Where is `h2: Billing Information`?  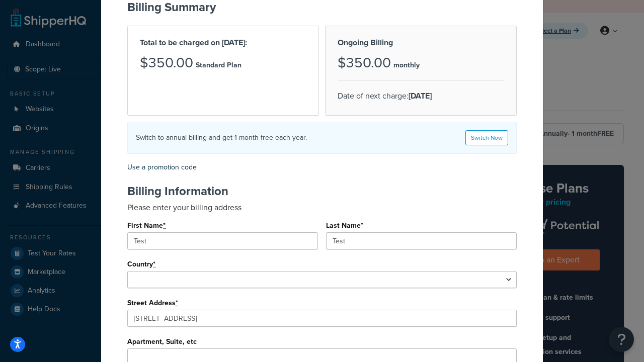
h2: Billing Information is located at coordinates (322, 191).